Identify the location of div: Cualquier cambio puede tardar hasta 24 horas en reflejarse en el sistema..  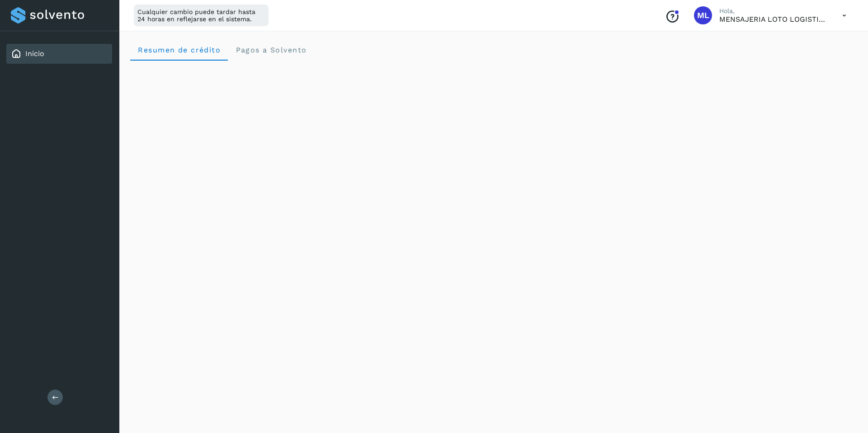
(201, 15).